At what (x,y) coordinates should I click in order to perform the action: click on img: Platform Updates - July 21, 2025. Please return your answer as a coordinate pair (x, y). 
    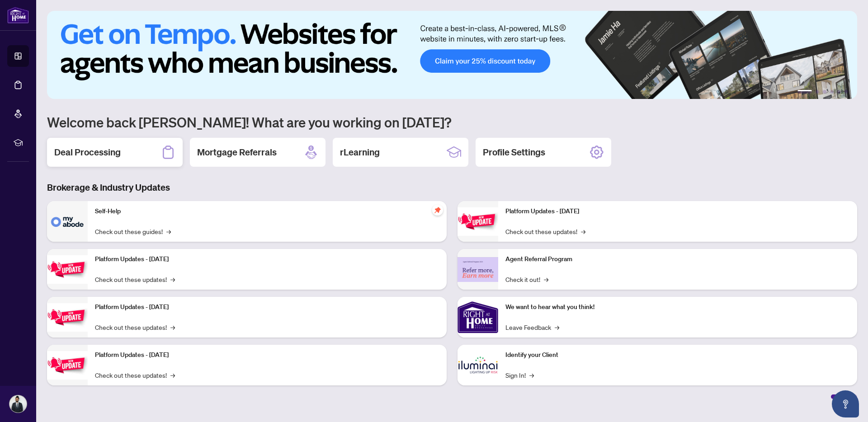
    Looking at the image, I should click on (68, 317).